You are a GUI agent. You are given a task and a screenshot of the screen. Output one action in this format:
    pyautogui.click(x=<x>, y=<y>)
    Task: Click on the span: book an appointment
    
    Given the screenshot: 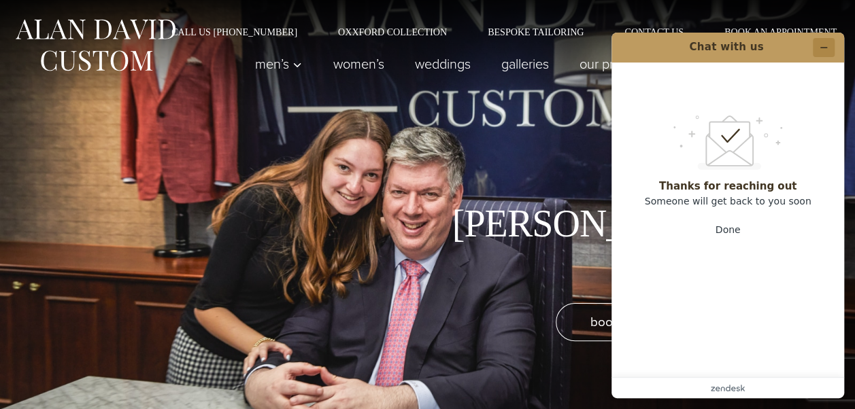 What is the action you would take?
    pyautogui.click(x=651, y=322)
    